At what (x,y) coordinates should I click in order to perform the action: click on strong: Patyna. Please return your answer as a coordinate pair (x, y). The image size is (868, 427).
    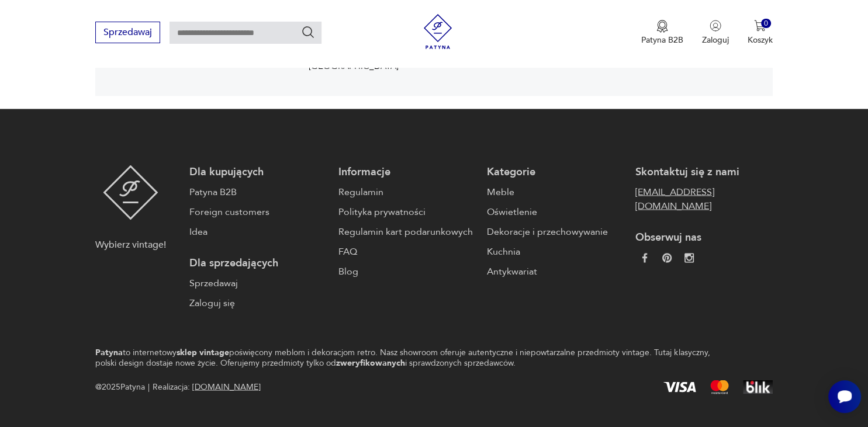
    Looking at the image, I should click on (108, 351).